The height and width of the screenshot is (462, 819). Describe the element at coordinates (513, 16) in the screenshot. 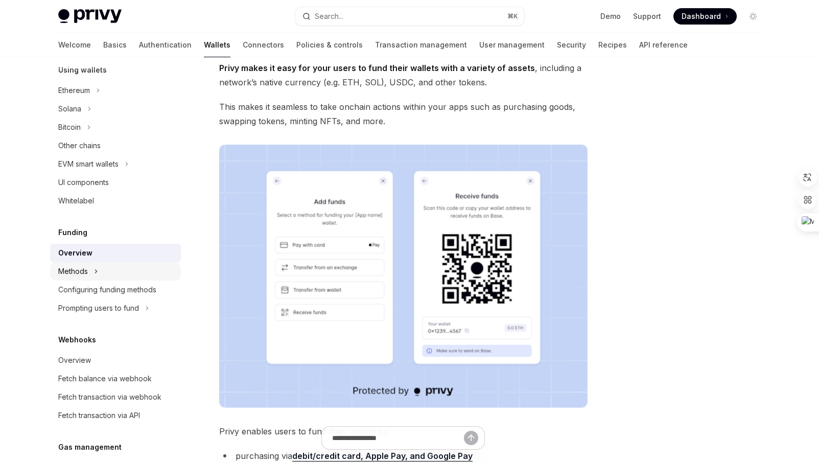

I see `span: ⌘ K` at that location.